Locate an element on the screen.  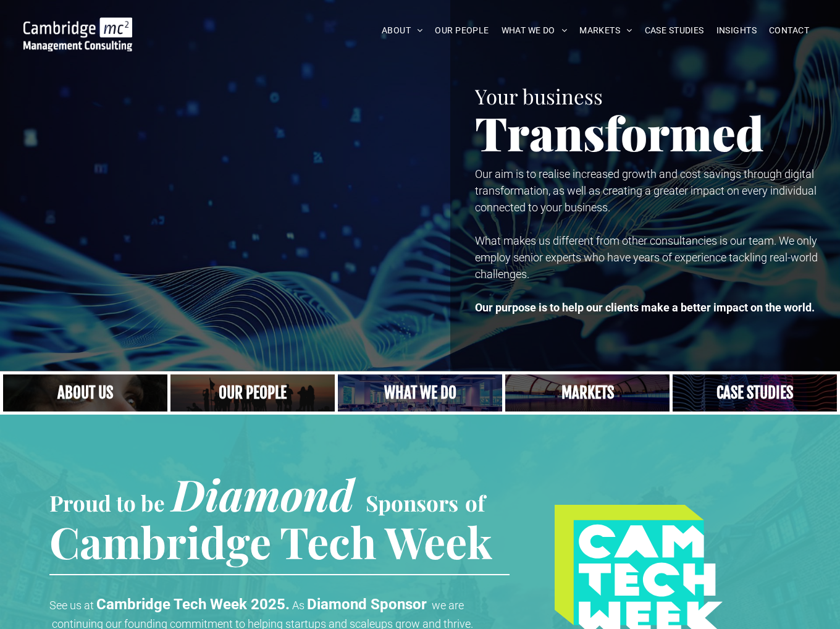
span: What makes us different from other consultancies is our team. We only employ senior experts who h... is located at coordinates (646, 257).